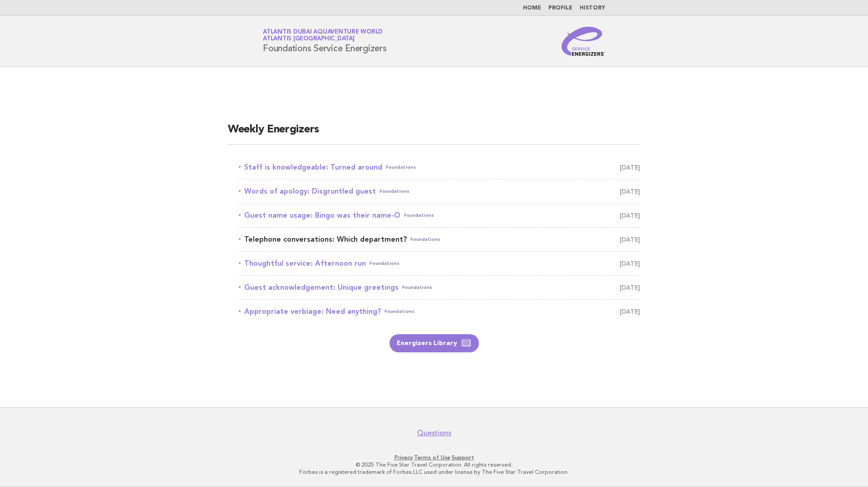  What do you see at coordinates (433, 458) in the screenshot?
I see `a: Terms of Use` at bounding box center [433, 458].